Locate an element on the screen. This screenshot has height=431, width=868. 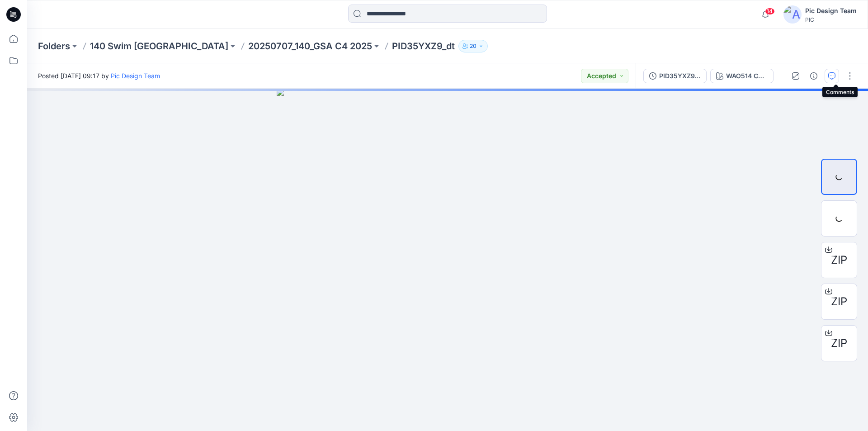
p: 20 is located at coordinates (473, 46).